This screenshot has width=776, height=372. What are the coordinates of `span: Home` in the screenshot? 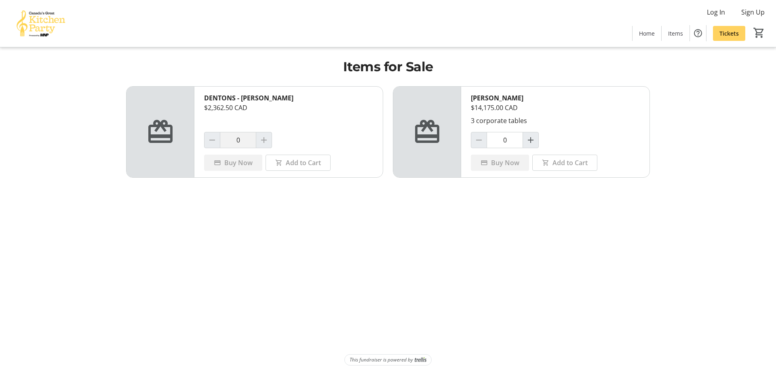 It's located at (647, 33).